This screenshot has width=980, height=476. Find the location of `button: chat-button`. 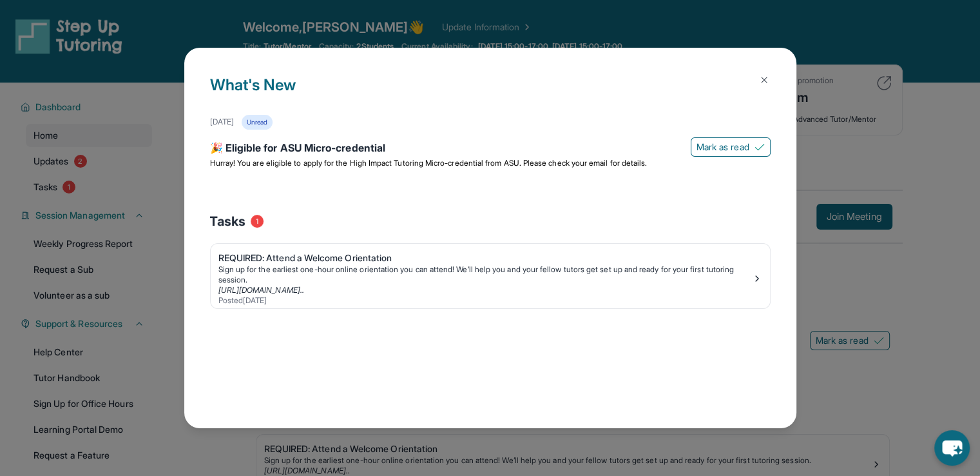

button: chat-button is located at coordinates (952, 447).